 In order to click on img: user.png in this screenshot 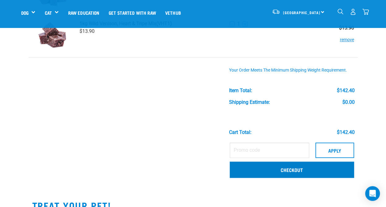, I will do `click(353, 12)`.